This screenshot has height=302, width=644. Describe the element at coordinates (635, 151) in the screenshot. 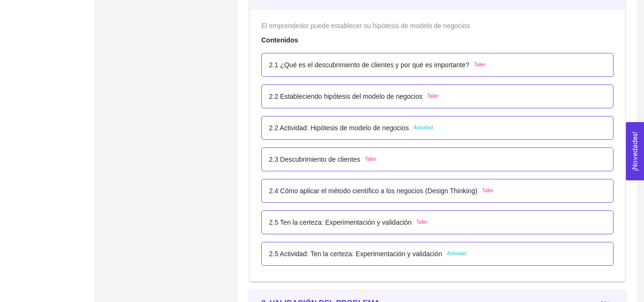

I see `button: Open Feedback Widget` at that location.